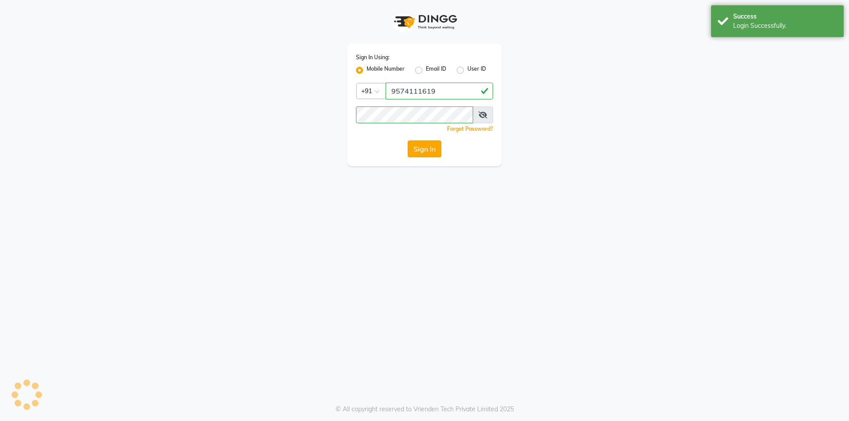  I want to click on label: Mobile Number, so click(386, 70).